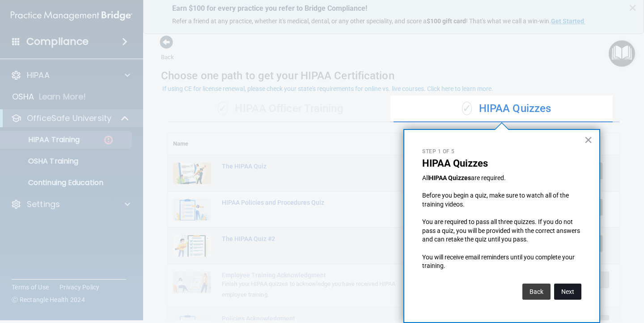 This screenshot has width=644, height=323. What do you see at coordinates (567, 292) in the screenshot?
I see `button: Next` at bounding box center [567, 292].